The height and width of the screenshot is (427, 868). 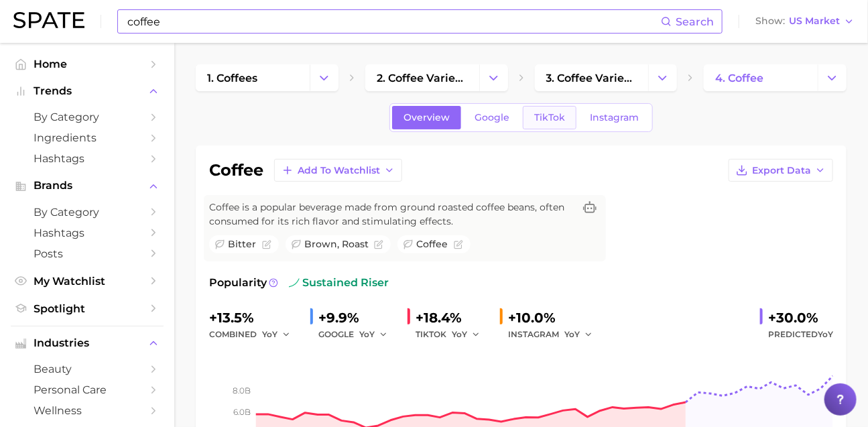 What do you see at coordinates (614, 118) in the screenshot?
I see `a: Instagram` at bounding box center [614, 118].